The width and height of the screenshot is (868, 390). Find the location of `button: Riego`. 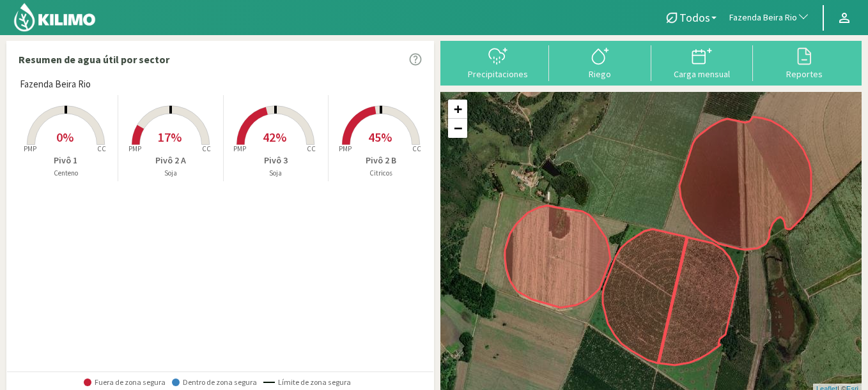

button: Riego is located at coordinates (600, 62).